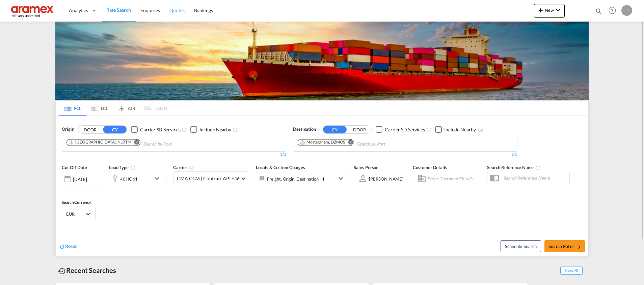 The height and width of the screenshot is (285, 644). I want to click on div: Help, so click(614, 11).